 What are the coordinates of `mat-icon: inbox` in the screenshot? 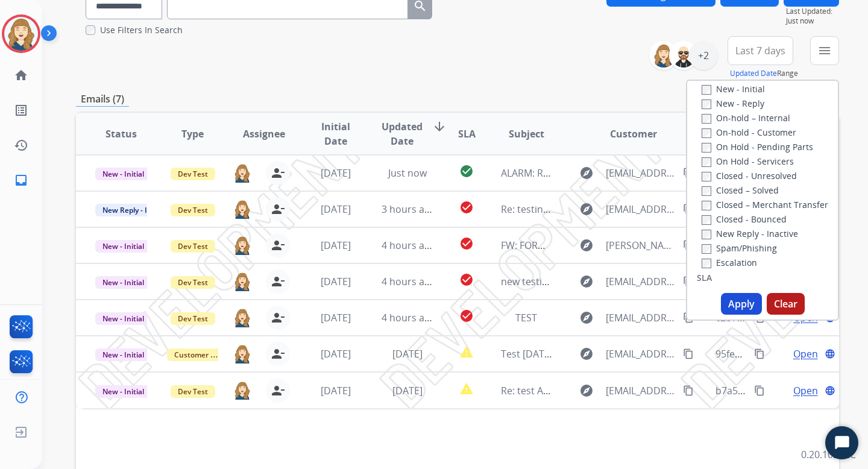 It's located at (21, 180).